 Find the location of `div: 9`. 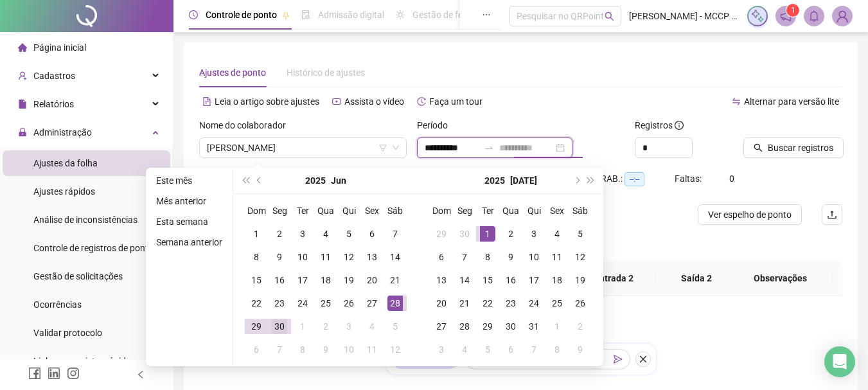

div: 9 is located at coordinates (511, 257).